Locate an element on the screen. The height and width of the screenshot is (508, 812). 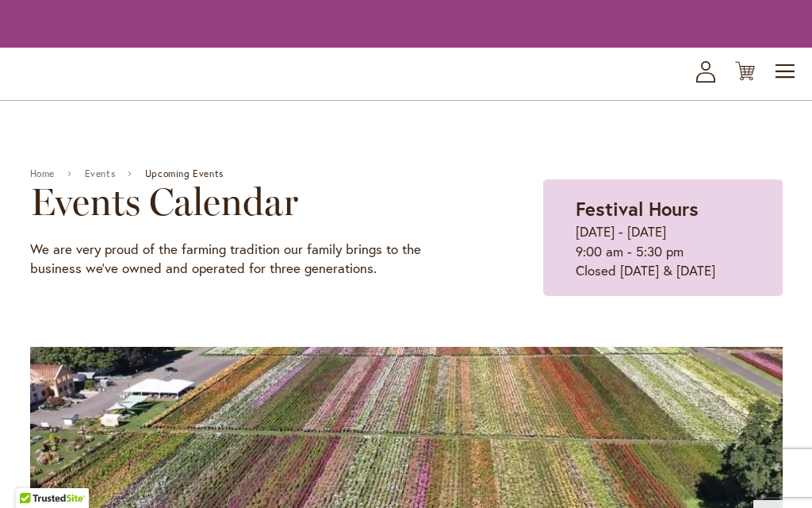
a: Events is located at coordinates (100, 174).